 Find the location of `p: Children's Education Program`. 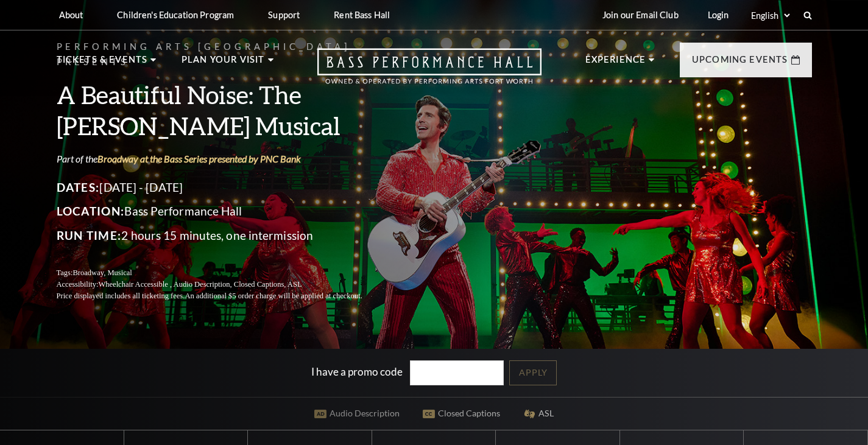

p: Children's Education Program is located at coordinates (175, 15).